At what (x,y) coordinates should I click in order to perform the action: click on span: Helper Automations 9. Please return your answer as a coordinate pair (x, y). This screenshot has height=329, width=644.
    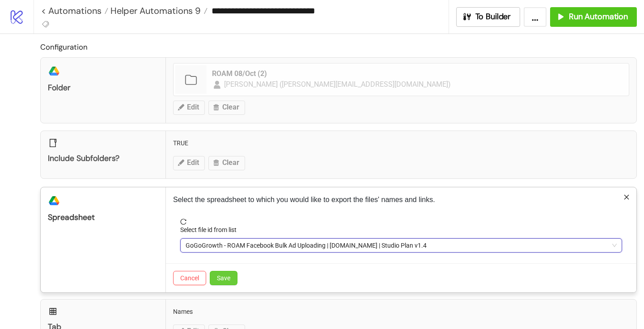
    Looking at the image, I should click on (154, 11).